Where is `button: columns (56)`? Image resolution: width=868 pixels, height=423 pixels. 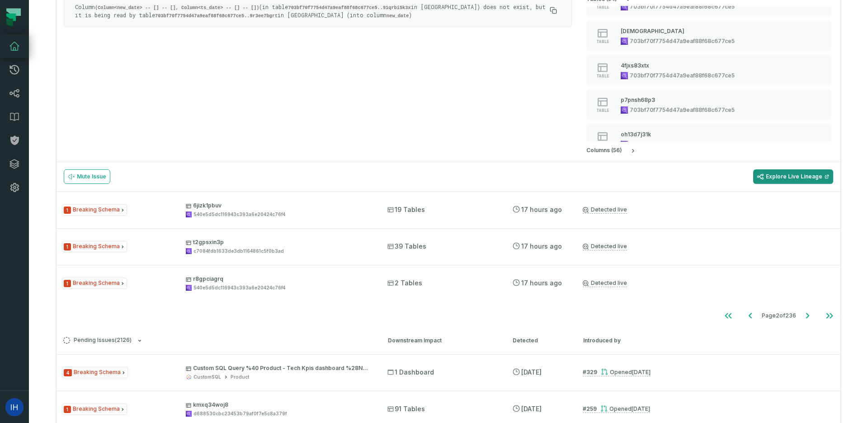 button: columns (56) is located at coordinates (611, 151).